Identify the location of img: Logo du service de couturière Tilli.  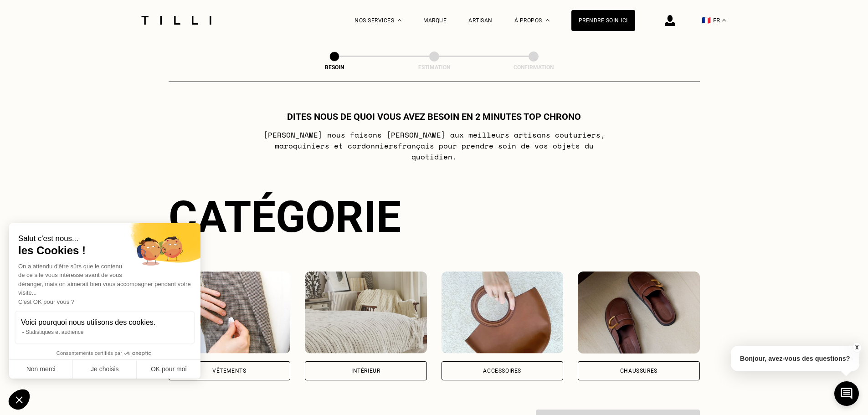
(176, 20).